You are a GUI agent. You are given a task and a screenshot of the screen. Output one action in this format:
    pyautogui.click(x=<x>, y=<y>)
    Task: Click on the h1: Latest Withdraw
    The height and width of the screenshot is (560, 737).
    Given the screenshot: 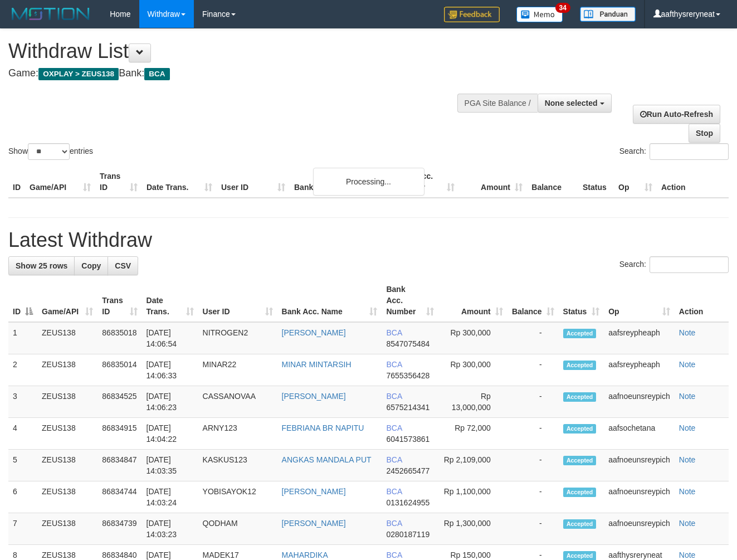 What is the action you would take?
    pyautogui.click(x=368, y=240)
    